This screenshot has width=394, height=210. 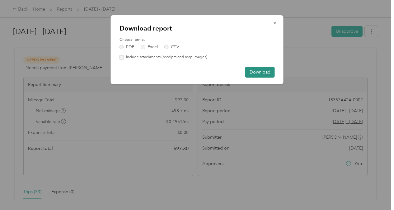 What do you see at coordinates (197, 40) in the screenshot?
I see `label: Choose format` at bounding box center [197, 40].